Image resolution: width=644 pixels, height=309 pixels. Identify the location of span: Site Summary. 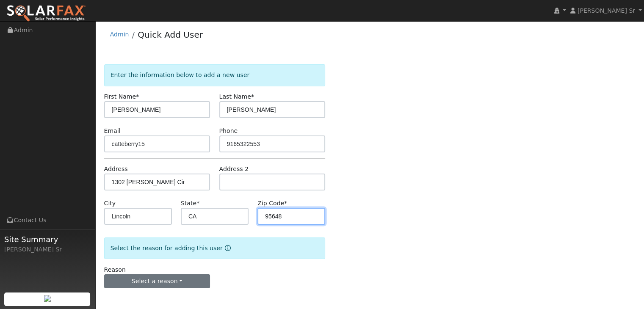
(47, 239).